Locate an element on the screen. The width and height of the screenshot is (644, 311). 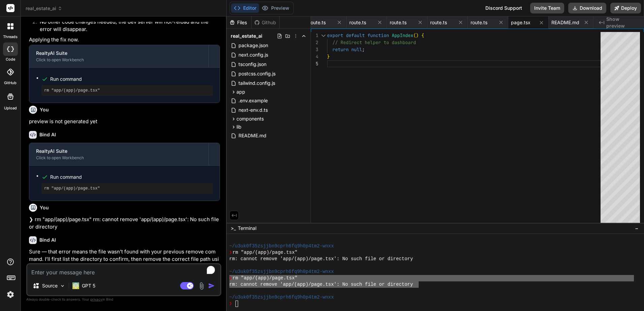
div: 2 is located at coordinates (314, 43).